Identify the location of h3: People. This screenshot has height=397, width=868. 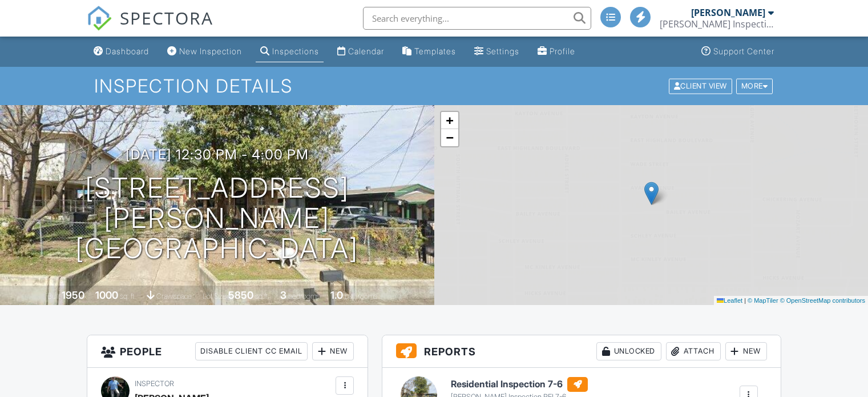
(227, 351).